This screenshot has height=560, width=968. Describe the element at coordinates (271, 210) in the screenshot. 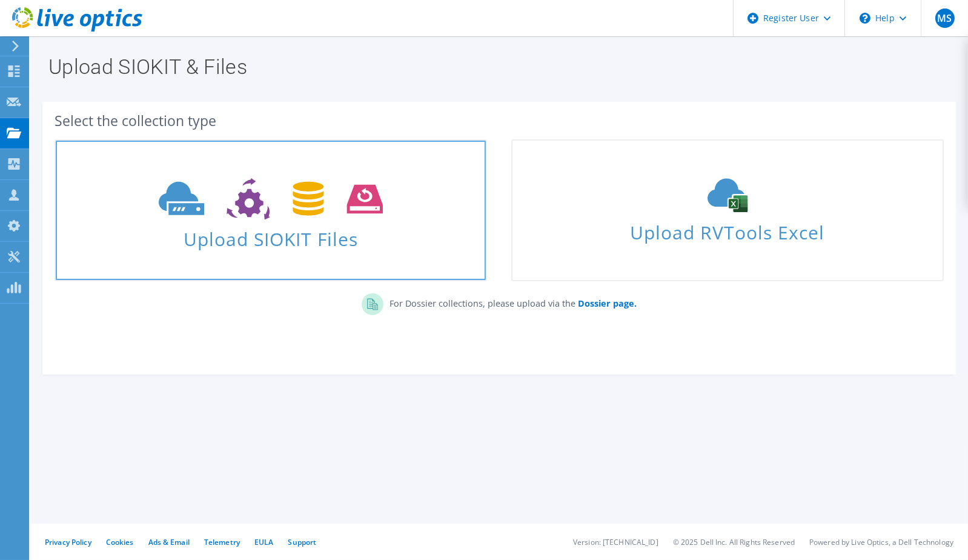

I see `a: Upload SIOKIT Files` at that location.